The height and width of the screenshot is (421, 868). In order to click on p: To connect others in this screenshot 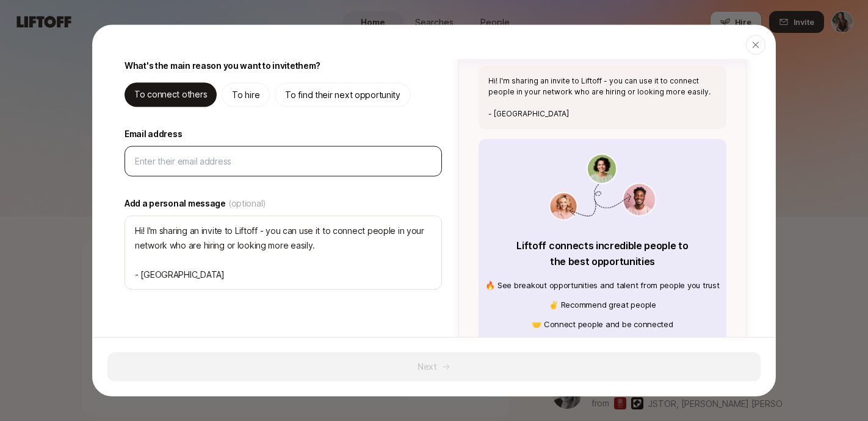, I will do `click(170, 94)`.